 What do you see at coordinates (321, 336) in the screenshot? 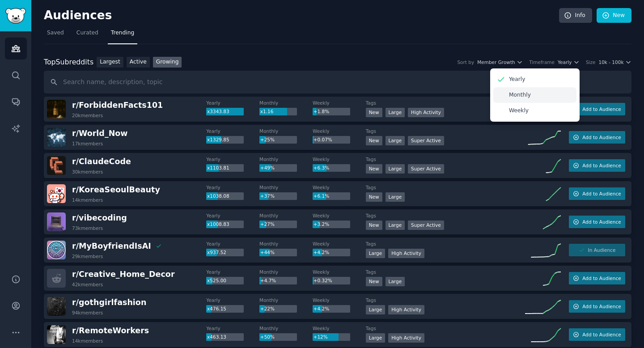
I see `span: +12%` at bounding box center [321, 336].